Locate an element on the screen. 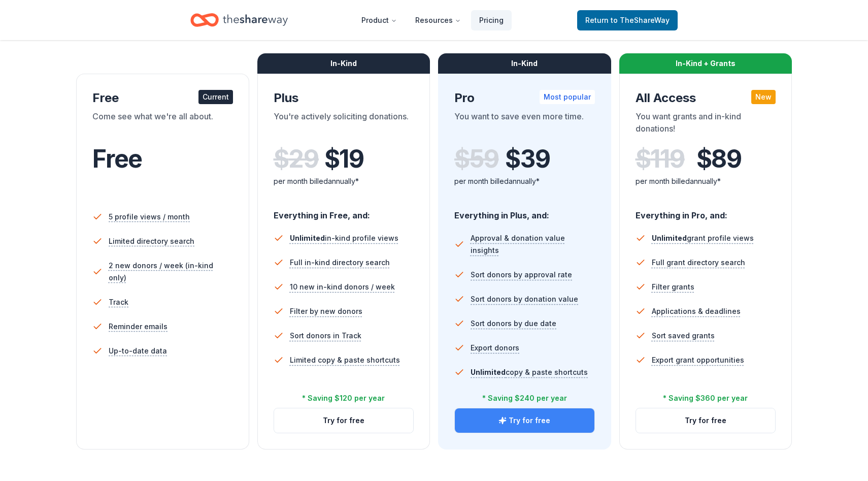 The height and width of the screenshot is (481, 868). span: Return is located at coordinates (628, 20).